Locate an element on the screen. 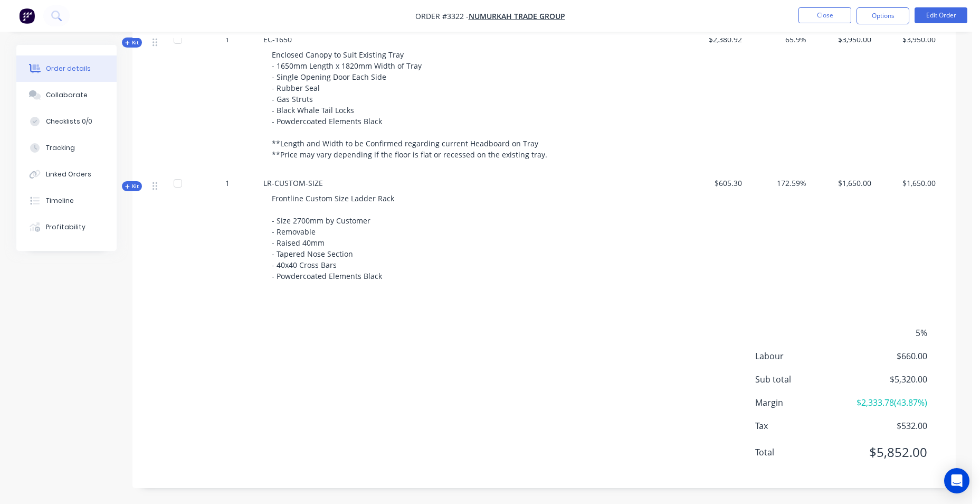 This screenshot has width=980, height=504. span: Tax is located at coordinates (802, 426).